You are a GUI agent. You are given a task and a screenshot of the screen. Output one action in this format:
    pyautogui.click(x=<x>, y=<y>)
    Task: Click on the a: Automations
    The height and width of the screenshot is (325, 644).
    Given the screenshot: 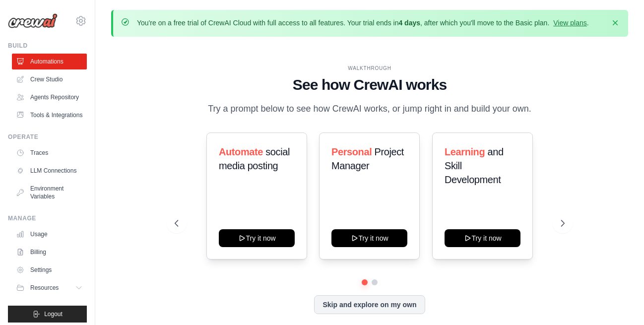 What is the action you would take?
    pyautogui.click(x=49, y=62)
    